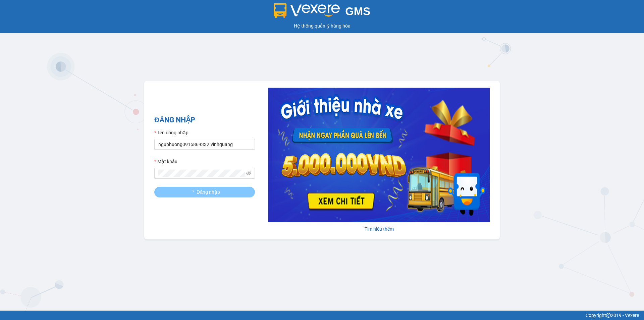 This screenshot has width=644, height=320. Describe the element at coordinates (249, 173) in the screenshot. I see `span: eye-invisible` at that location.